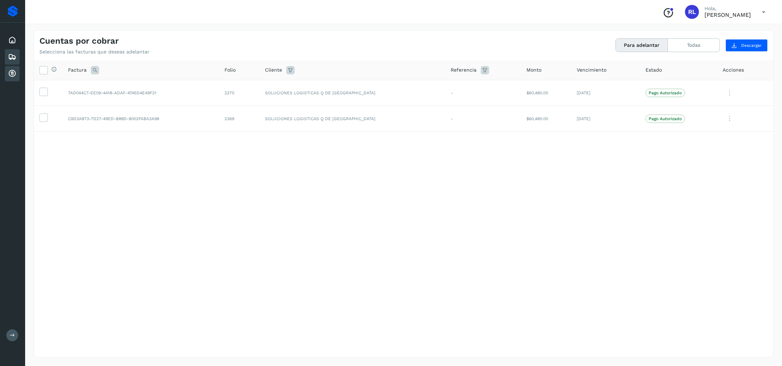  I want to click on td: 2370, so click(239, 93).